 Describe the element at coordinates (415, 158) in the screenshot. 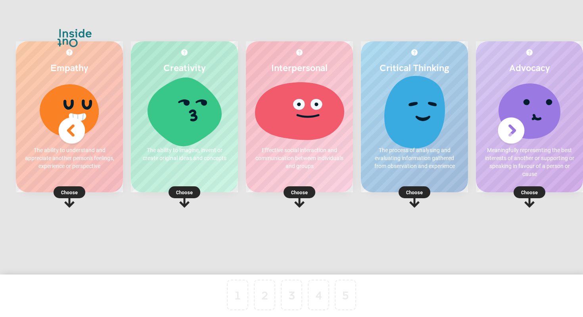

I see `p: The process of analysing and evaluating information gathered from observation and experience` at that location.